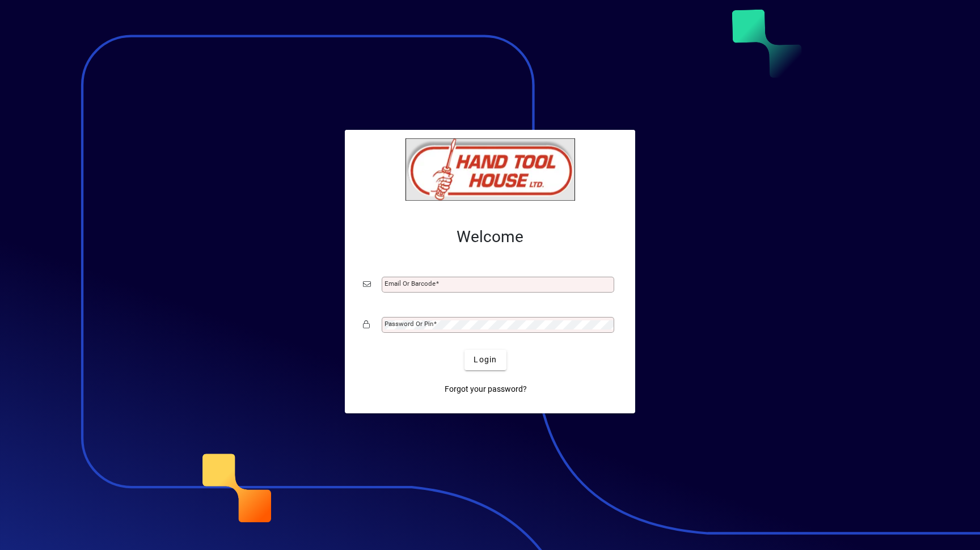  Describe the element at coordinates (485, 389) in the screenshot. I see `span: Forgot your password?` at that location.